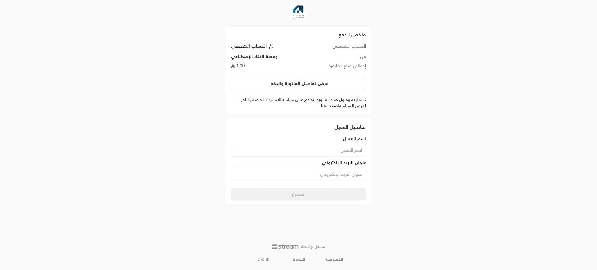 This screenshot has width=597, height=270. What do you see at coordinates (298, 150) in the screenshot?
I see `input: اسم العميل` at bounding box center [298, 150].